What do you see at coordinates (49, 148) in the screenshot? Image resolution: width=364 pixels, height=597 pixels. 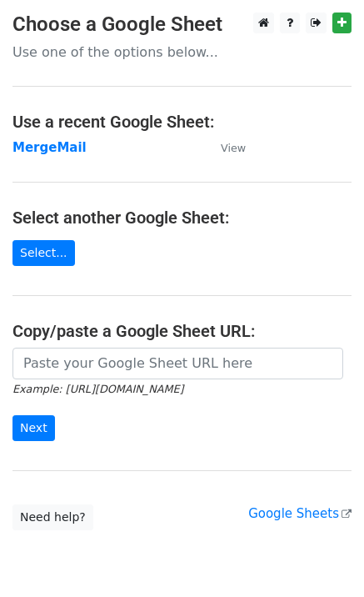 I see `strong: MergeMail` at bounding box center [49, 148].